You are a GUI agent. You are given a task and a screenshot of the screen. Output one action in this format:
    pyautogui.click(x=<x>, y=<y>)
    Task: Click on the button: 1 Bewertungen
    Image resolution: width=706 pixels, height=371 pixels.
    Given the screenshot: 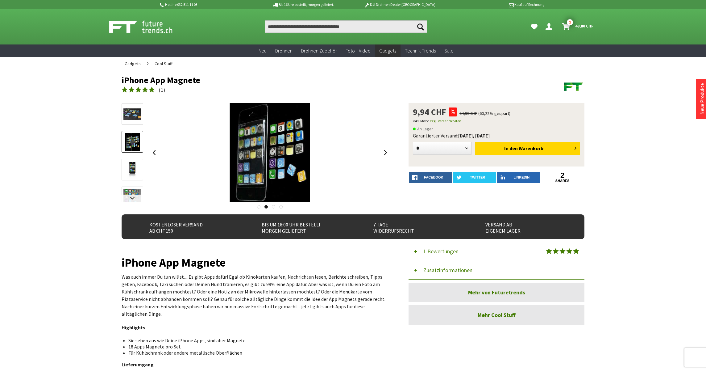 What is the action you would take?
    pyautogui.click(x=497, y=251)
    